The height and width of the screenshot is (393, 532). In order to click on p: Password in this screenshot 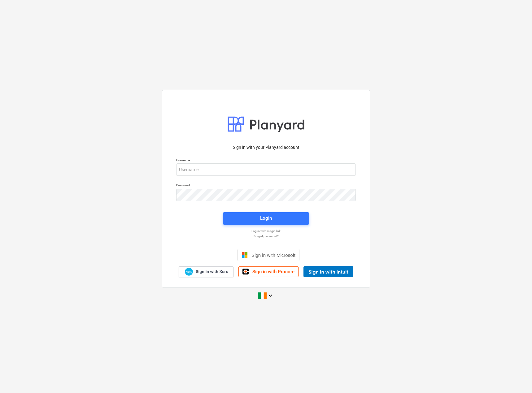, I will do `click(266, 186)`.